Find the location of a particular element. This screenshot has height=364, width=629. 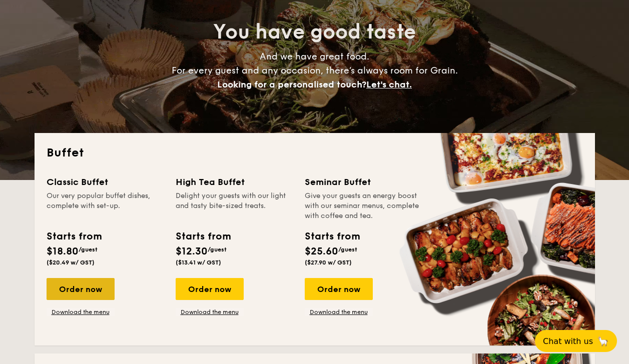

span: ($20.49 w/ GST) is located at coordinates (70, 263).